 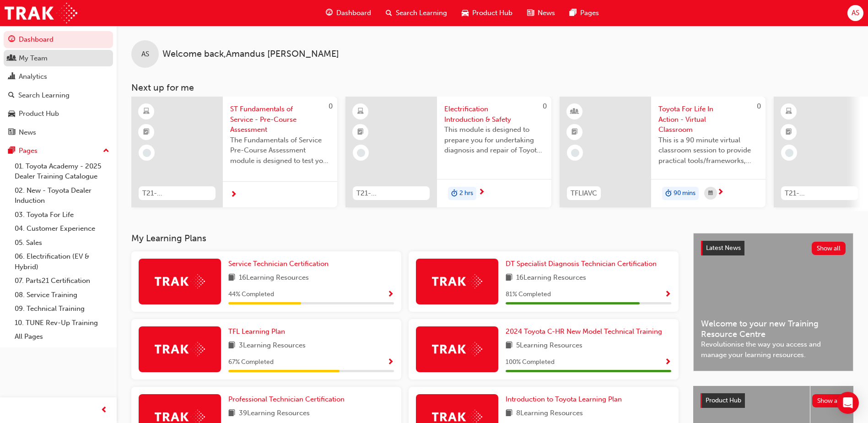 I want to click on div: News, so click(x=28, y=132).